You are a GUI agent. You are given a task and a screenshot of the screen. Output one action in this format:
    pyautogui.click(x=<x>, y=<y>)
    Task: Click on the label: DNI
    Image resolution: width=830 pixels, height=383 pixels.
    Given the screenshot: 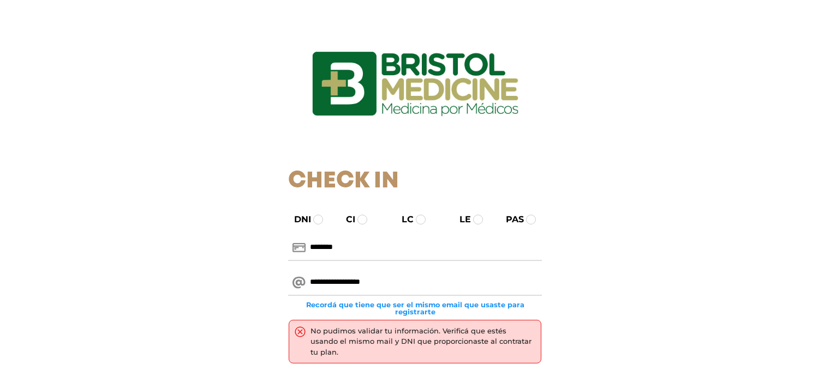 What is the action you would take?
    pyautogui.click(x=297, y=220)
    